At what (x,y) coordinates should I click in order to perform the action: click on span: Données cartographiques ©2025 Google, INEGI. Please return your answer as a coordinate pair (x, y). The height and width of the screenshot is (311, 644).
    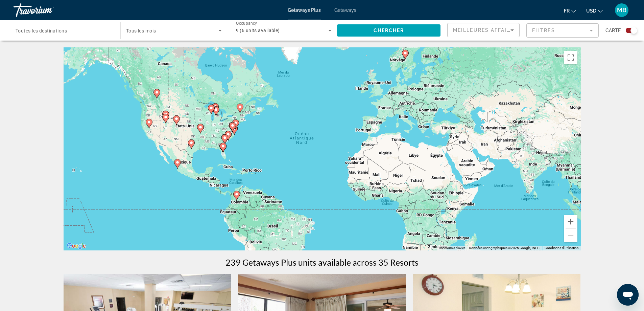
    Looking at the image, I should click on (505, 248).